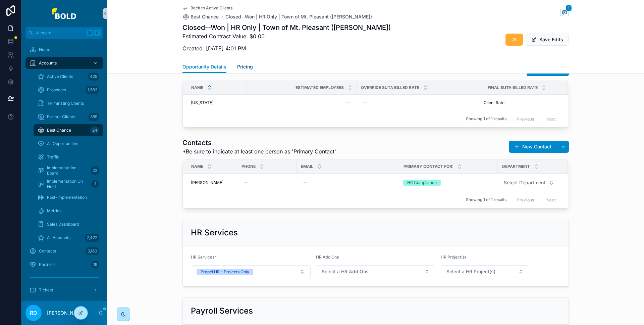  What do you see at coordinates (69, 224) in the screenshot?
I see `a: Sales Dashboard` at bounding box center [69, 224].